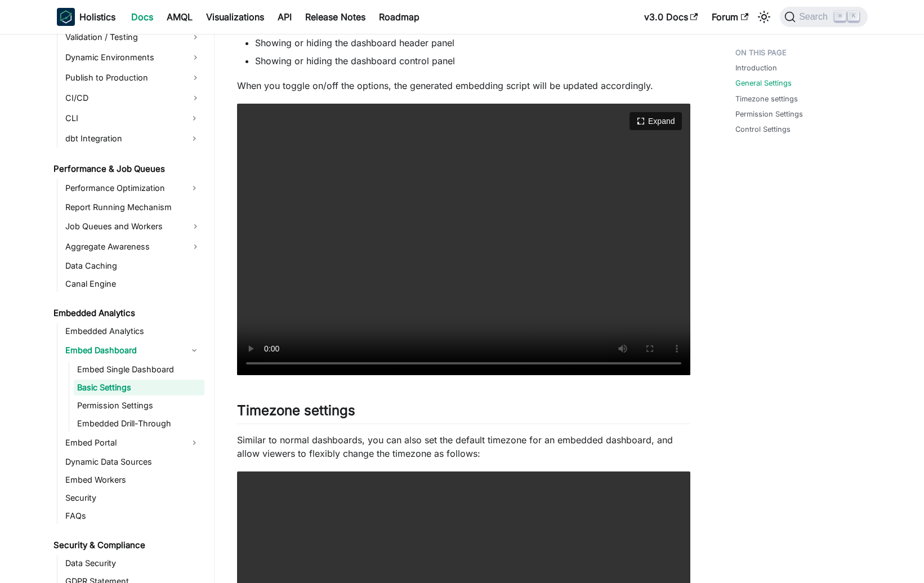 Image resolution: width=924 pixels, height=583 pixels. What do you see at coordinates (853, 17) in the screenshot?
I see `kbd: K` at bounding box center [853, 17].